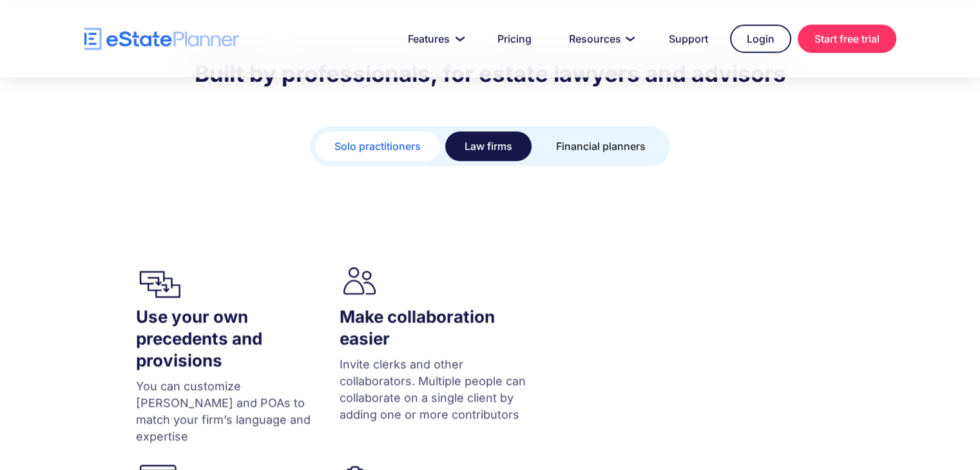  What do you see at coordinates (514, 39) in the screenshot?
I see `a: Pricing` at bounding box center [514, 39].